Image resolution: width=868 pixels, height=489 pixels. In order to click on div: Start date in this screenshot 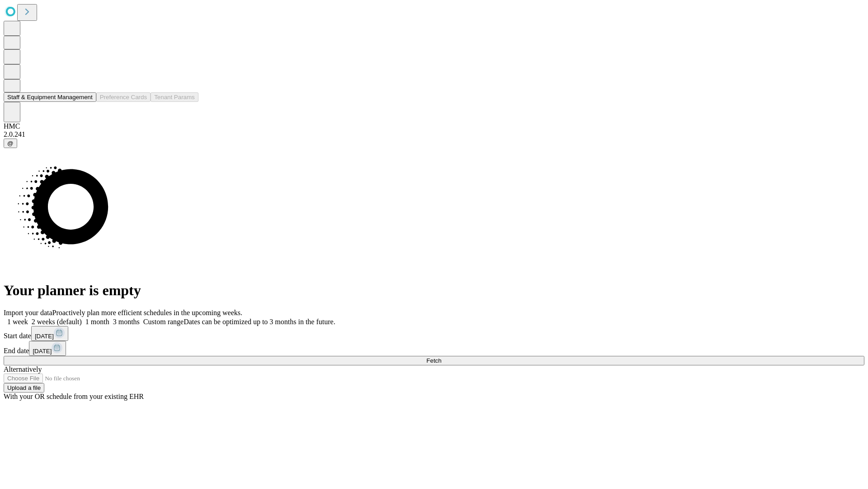, I will do `click(434, 333)`.